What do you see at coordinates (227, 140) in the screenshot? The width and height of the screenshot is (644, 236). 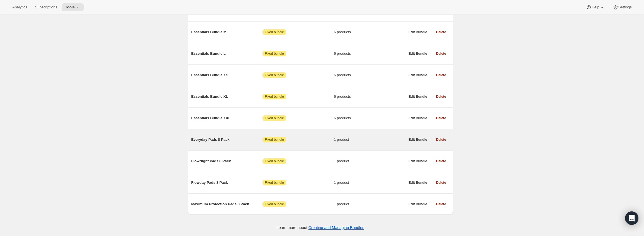 I see `span: Everyday Pads 8 Pack` at bounding box center [227, 140].